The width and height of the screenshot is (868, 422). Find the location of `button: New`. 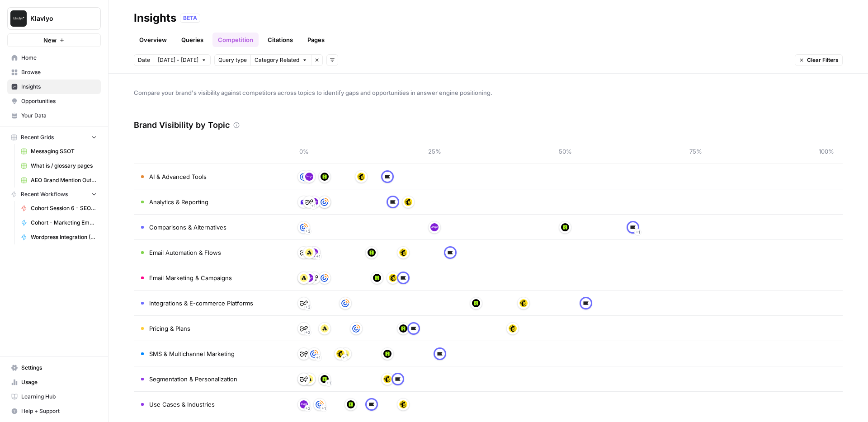

button: New is located at coordinates (54, 41).